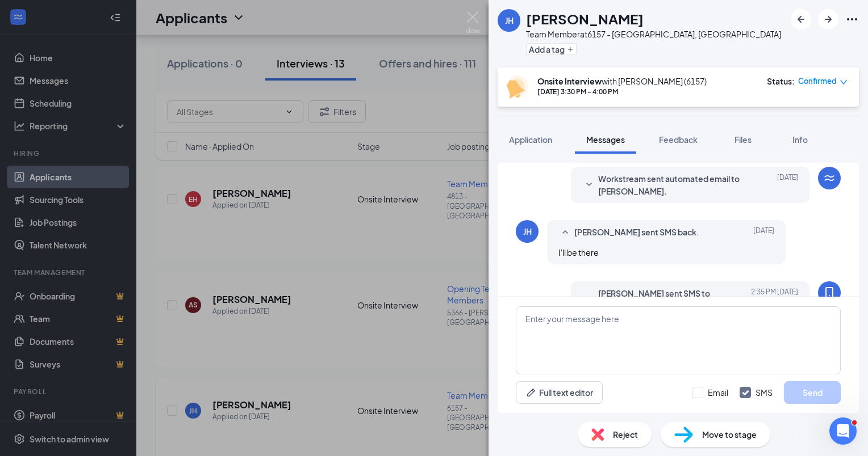  What do you see at coordinates (729, 435) in the screenshot?
I see `span: Move to stage` at bounding box center [729, 435].